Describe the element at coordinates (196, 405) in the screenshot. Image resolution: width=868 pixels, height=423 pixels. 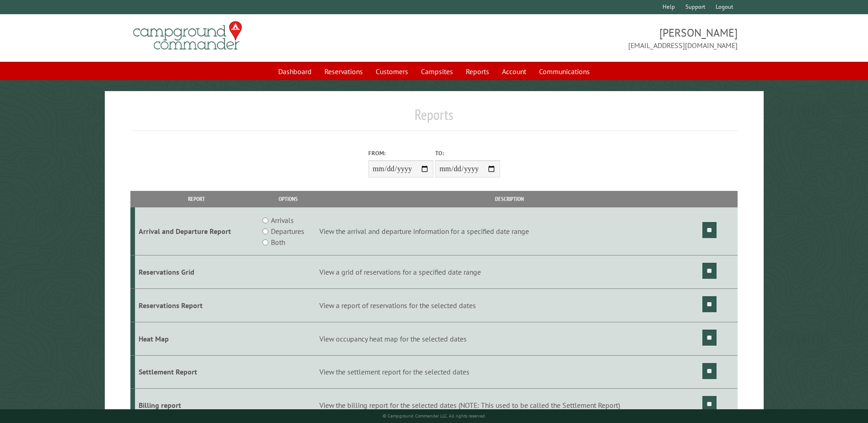
I see `td: Billing report` at that location.